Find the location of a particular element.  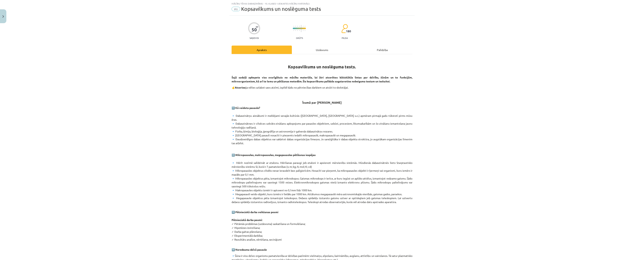

p: ✓ Pētāmās problēmas (uzdevuma) saskatīšana un formulēšana; ✓ Hipotēzes izvirzīšana; ✓ Darba gaita... is located at coordinates (322, 224).